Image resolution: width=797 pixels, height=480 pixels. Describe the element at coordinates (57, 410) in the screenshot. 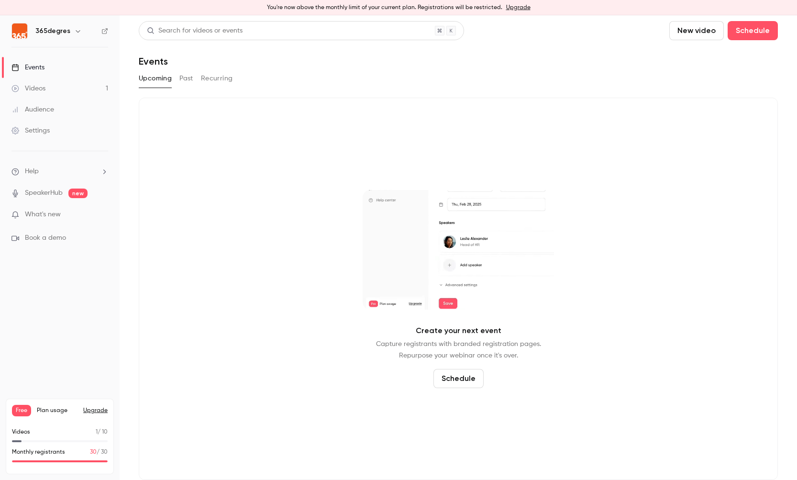

I see `span: Plan usage` at that location.